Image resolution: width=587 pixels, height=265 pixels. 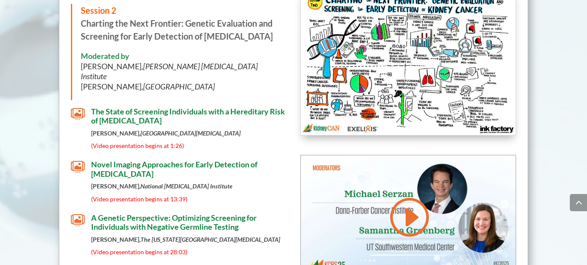 I want to click on span: A Genetic Perspective: Optimizing Screening for Individuals with Negative Germline Testing, so click(x=174, y=222).